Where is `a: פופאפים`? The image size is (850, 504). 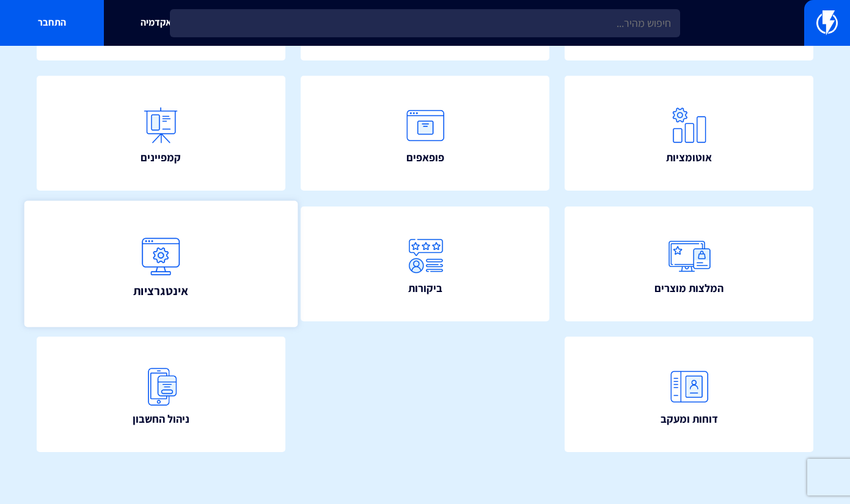
a: פופאפים is located at coordinates (425, 133).